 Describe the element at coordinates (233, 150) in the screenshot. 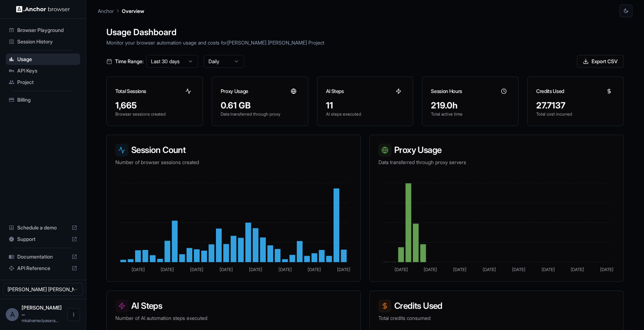

I see `h3: Session Count` at that location.